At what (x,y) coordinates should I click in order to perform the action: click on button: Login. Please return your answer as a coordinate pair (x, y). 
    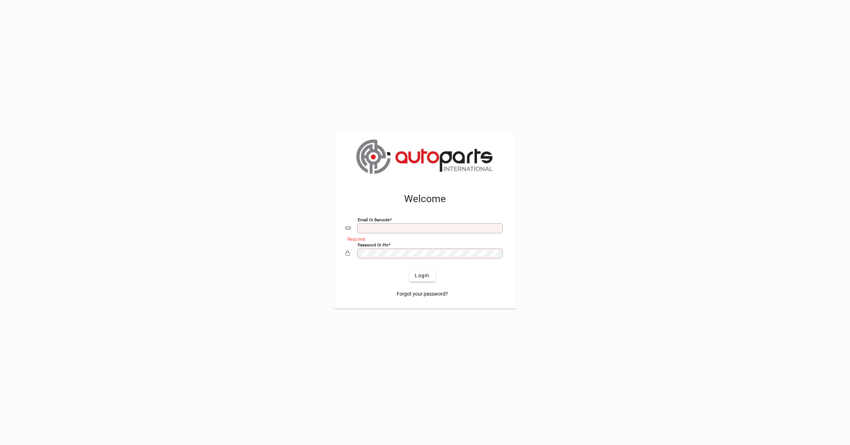
    Looking at the image, I should click on (422, 276).